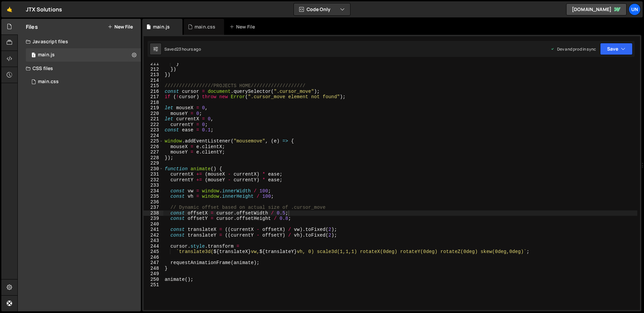  Describe the element at coordinates (153, 81) in the screenshot. I see `div: 214` at that location.